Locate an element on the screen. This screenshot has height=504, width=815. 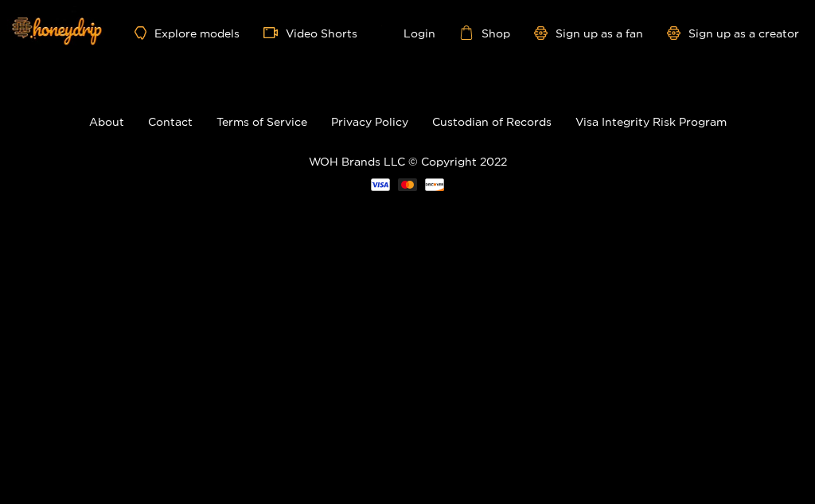
a: Explore models is located at coordinates (187, 33).